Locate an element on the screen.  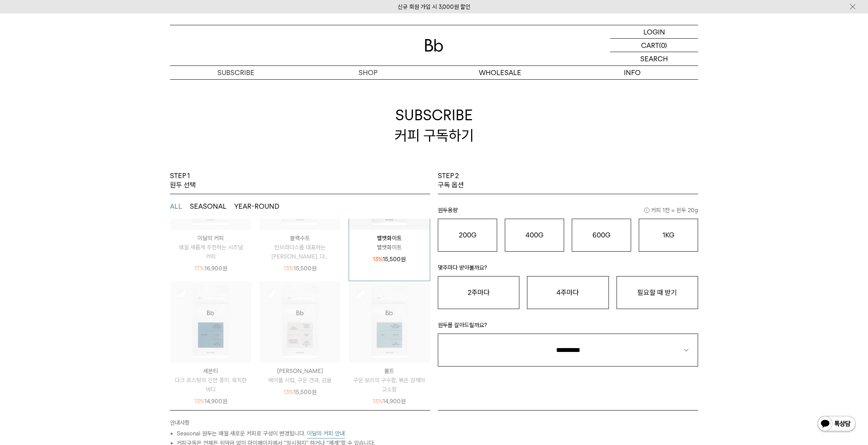
button: 600G is located at coordinates (601, 235).